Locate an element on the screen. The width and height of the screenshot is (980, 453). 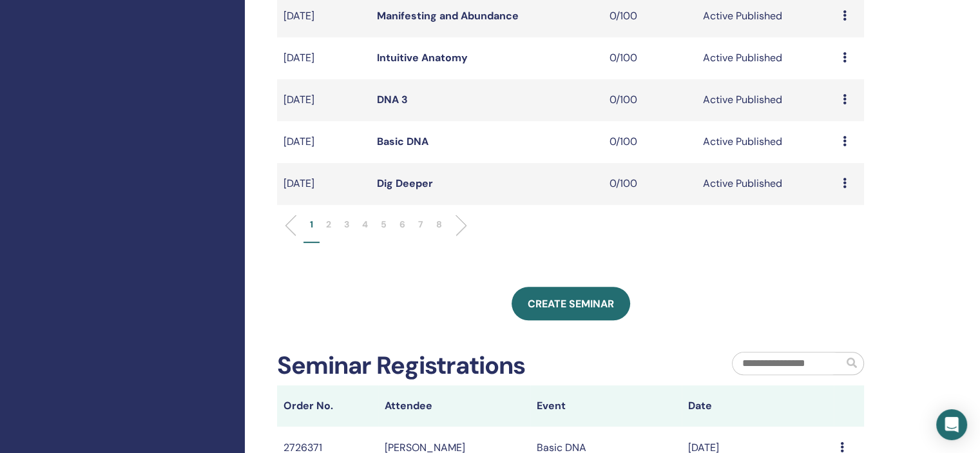
div: Open Intercom Messenger is located at coordinates (952, 425).